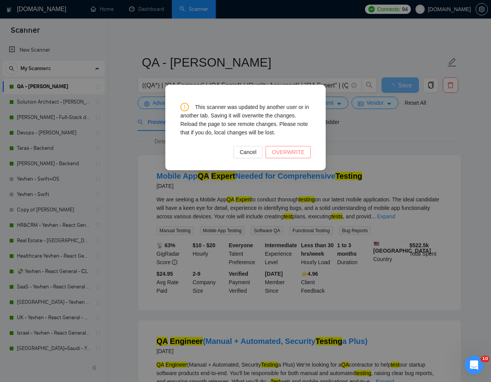  I want to click on div: This scanner was updated by another user or in another tab. Saving it will overwrite the changes...., so click(246, 120).